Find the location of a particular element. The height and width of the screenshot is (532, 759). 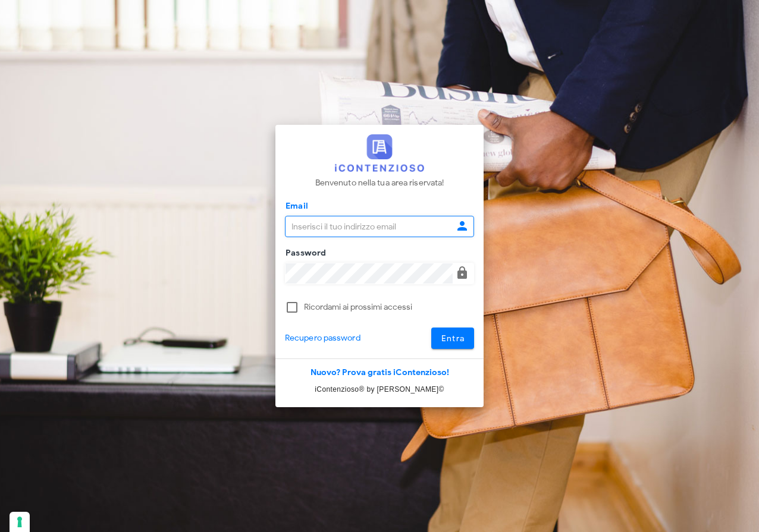

label: Password is located at coordinates (304, 253).